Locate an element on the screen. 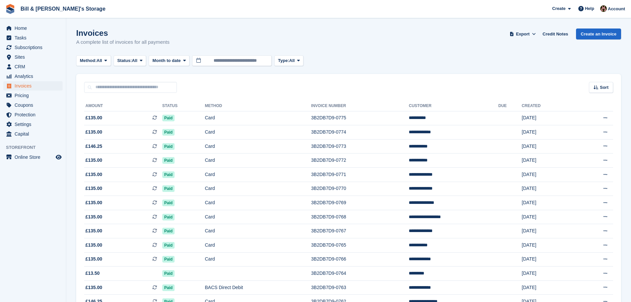 The image size is (631, 302). span: Help is located at coordinates (589, 9).